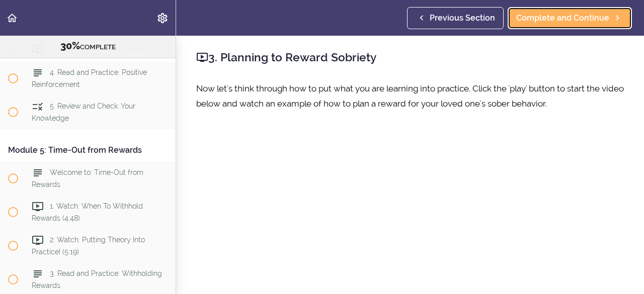 The width and height of the screenshot is (644, 294). I want to click on span: Welcome to: Time-Out from Rewards, so click(88, 179).